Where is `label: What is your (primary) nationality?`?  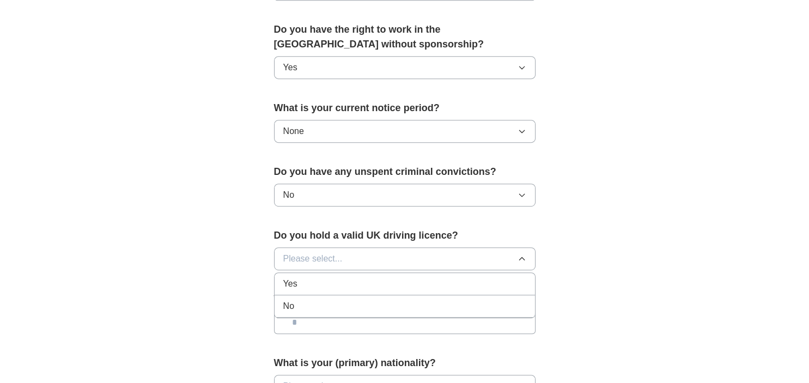
label: What is your (primary) nationality? is located at coordinates (405, 363).